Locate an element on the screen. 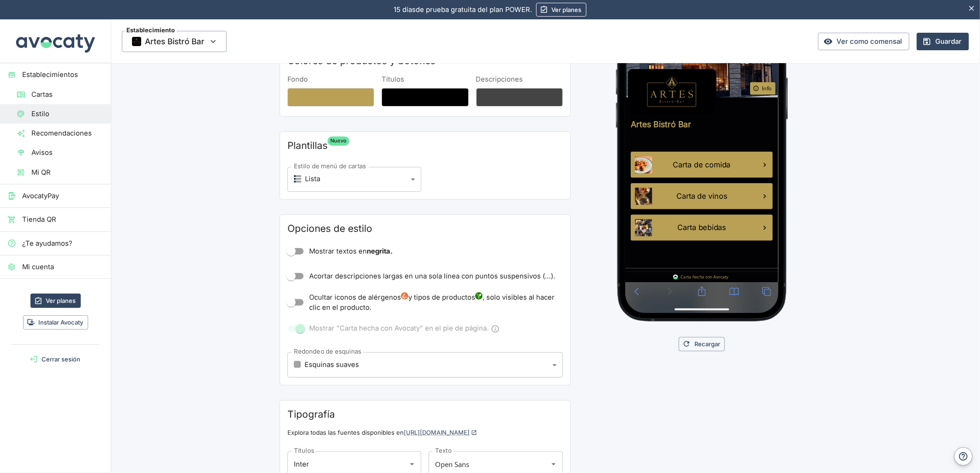 The width and height of the screenshot is (980, 473). span: Carta de comida is located at coordinates (102, 192).